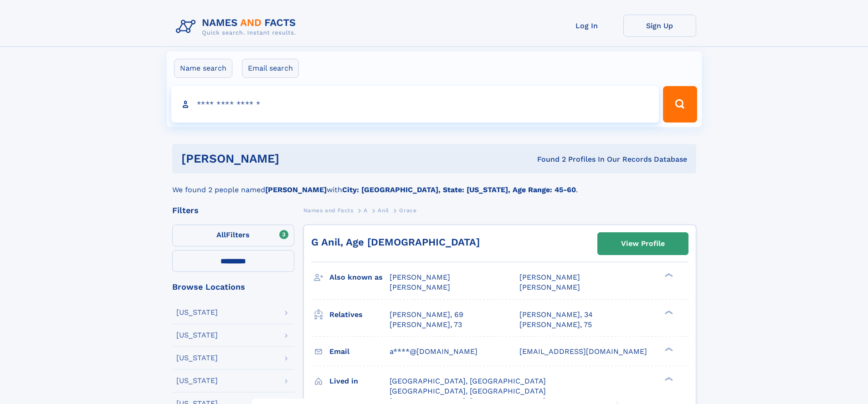  Describe the element at coordinates (434, 184) in the screenshot. I see `div: We found 2 people named with .` at that location.